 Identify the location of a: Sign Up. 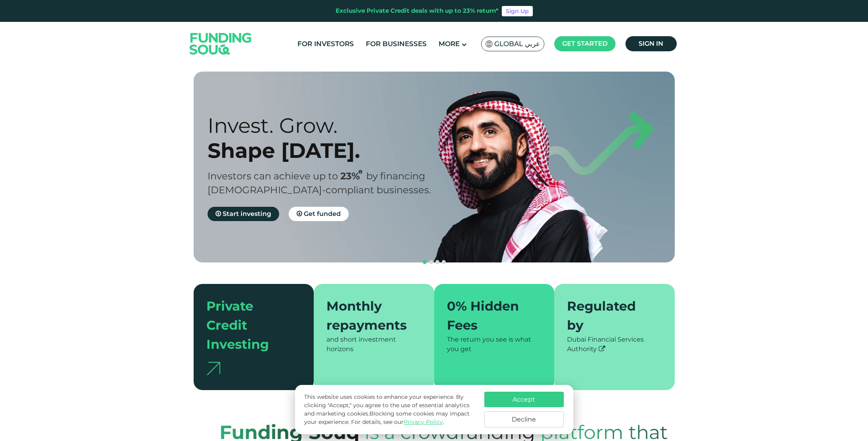
(518, 11).